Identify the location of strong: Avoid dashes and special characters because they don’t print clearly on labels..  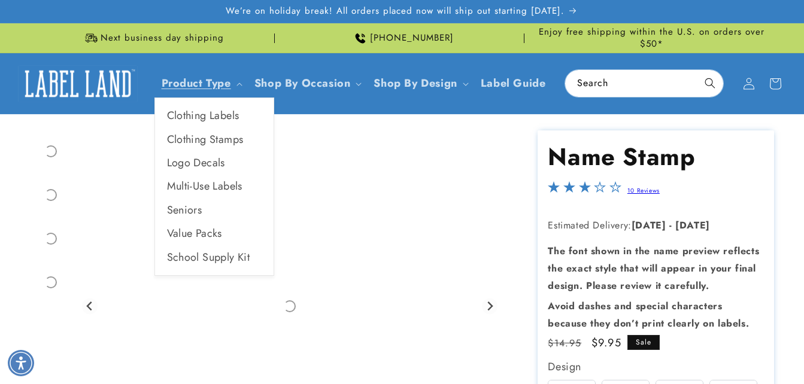
(648, 315).